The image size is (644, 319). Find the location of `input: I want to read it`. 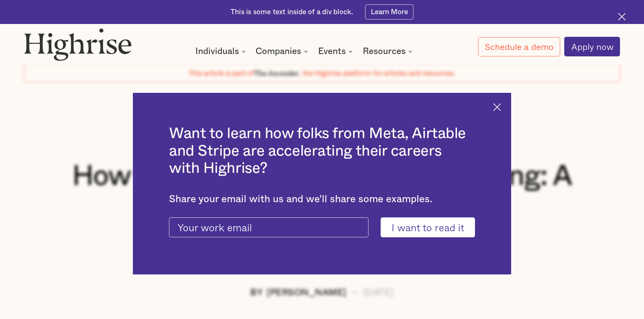

input: I want to read it is located at coordinates (428, 228).